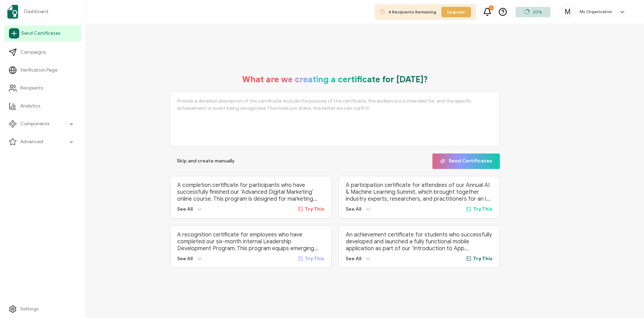  Describe the element at coordinates (419, 192) in the screenshot. I see `p: A participation certificate for attendees of our Annual AI & Machine Learning Summit, which broug...` at that location.